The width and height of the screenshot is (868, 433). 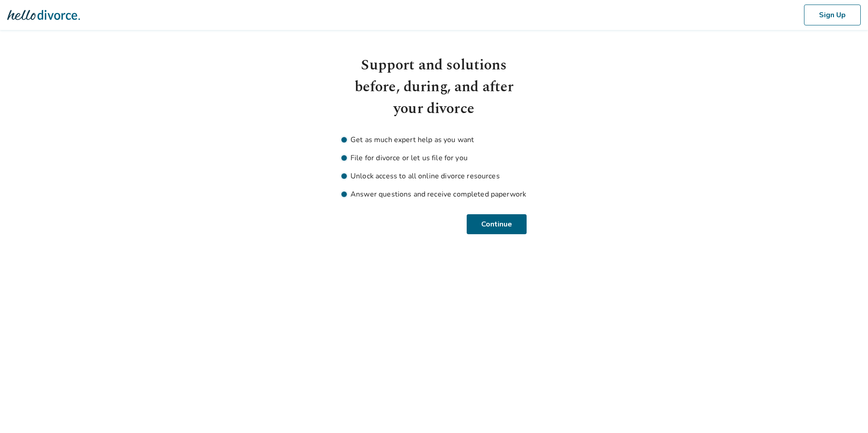 I want to click on button: Continue, so click(x=497, y=224).